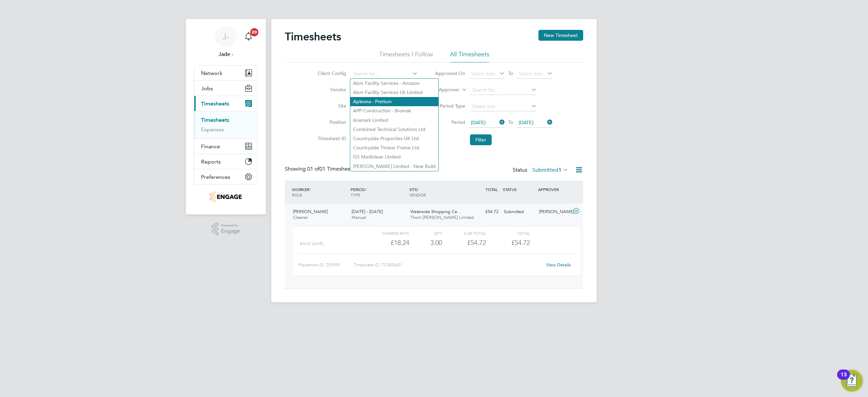 Image resolution: width=868 pixels, height=397 pixels. I want to click on span: Jobs, so click(207, 88).